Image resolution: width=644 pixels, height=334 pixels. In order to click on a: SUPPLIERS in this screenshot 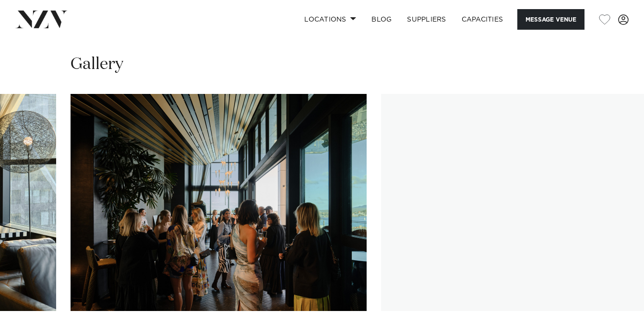, I will do `click(426, 19)`.